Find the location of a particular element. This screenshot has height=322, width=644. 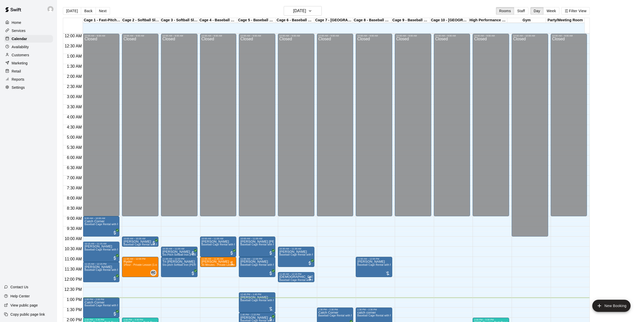

div: Cage 4 - Baseball Pitching Machine is located at coordinates (218, 20).